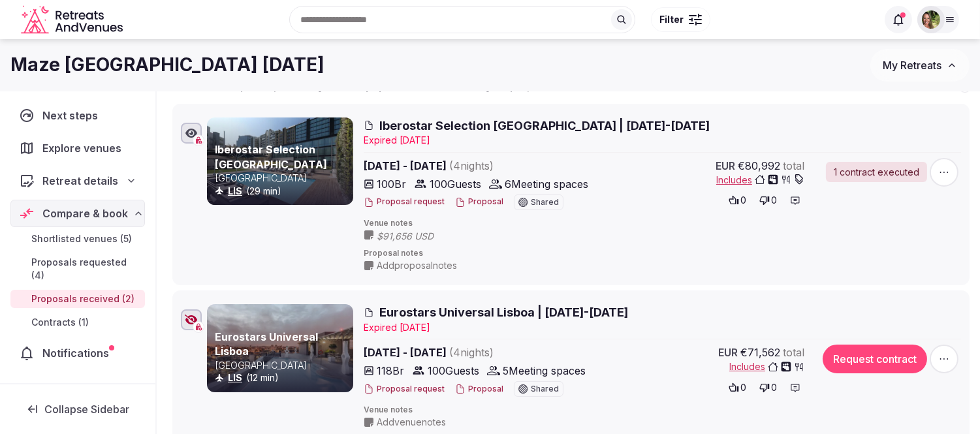 The width and height of the screenshot is (980, 434). Describe the element at coordinates (84, 149) in the screenshot. I see `span: Explore venues` at that location.